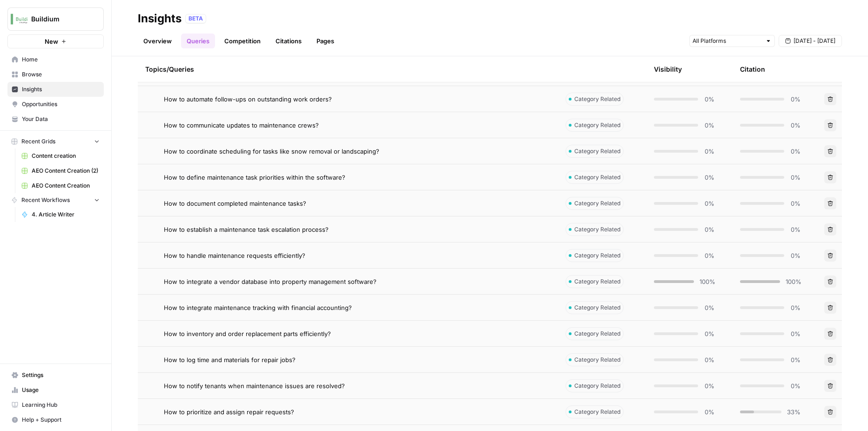  Describe the element at coordinates (668, 69) in the screenshot. I see `div: Visibility` at that location.